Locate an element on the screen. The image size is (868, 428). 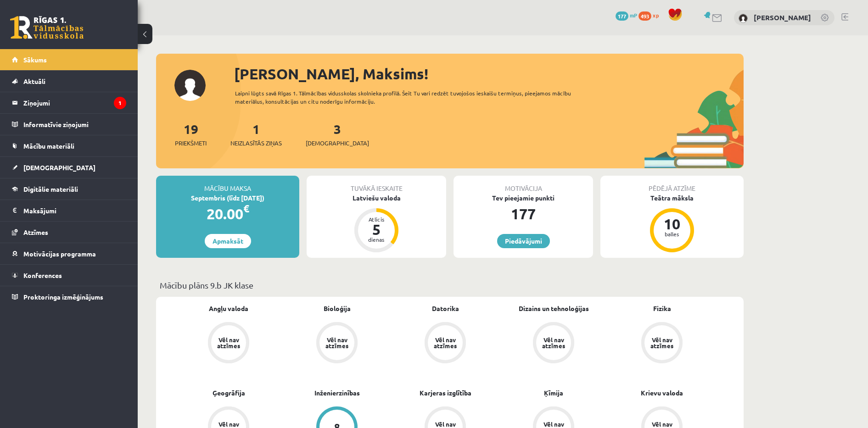
span: Priekšmeti is located at coordinates (191, 143).